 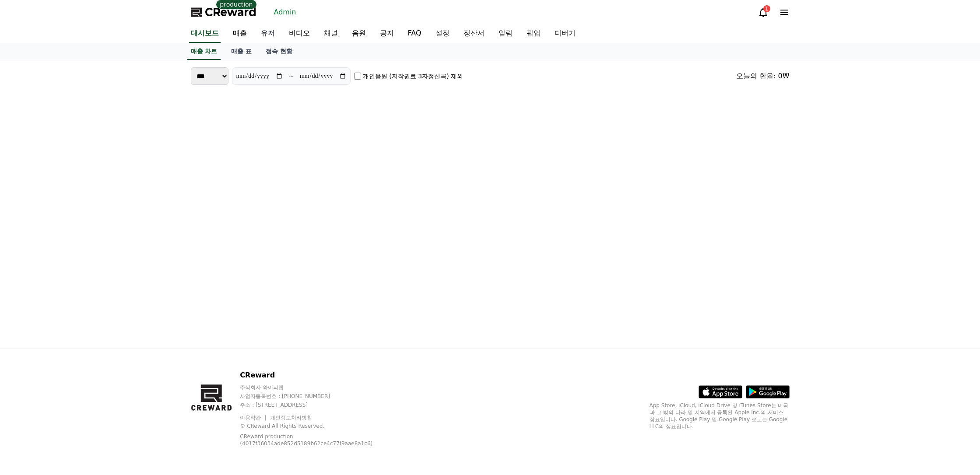 What do you see at coordinates (565, 34) in the screenshot?
I see `a: 디버거` at bounding box center [565, 34].